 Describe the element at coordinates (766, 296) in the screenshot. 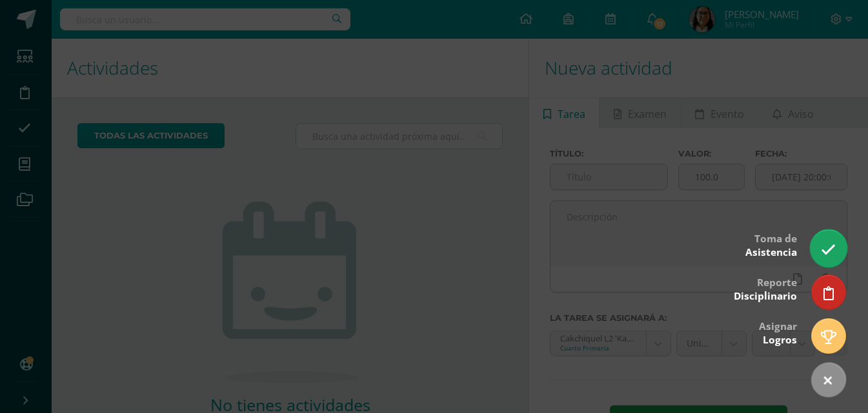

I see `span: Disciplinario` at that location.